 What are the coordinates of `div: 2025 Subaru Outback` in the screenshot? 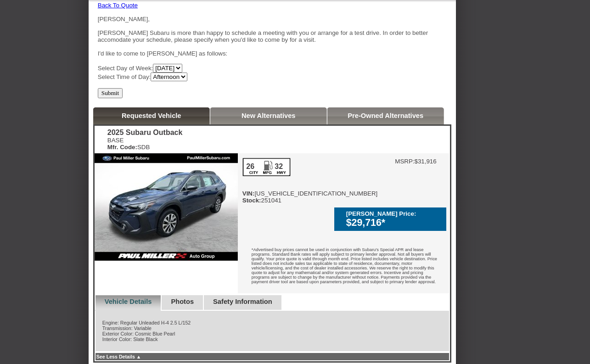 It's located at (145, 133).